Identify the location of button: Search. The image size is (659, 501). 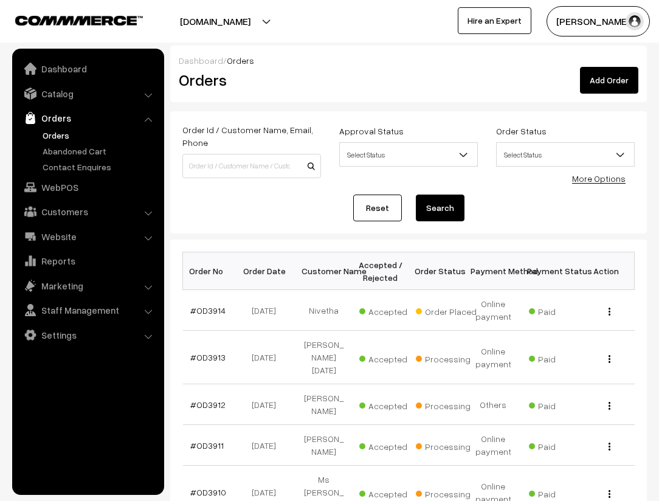
(440, 208).